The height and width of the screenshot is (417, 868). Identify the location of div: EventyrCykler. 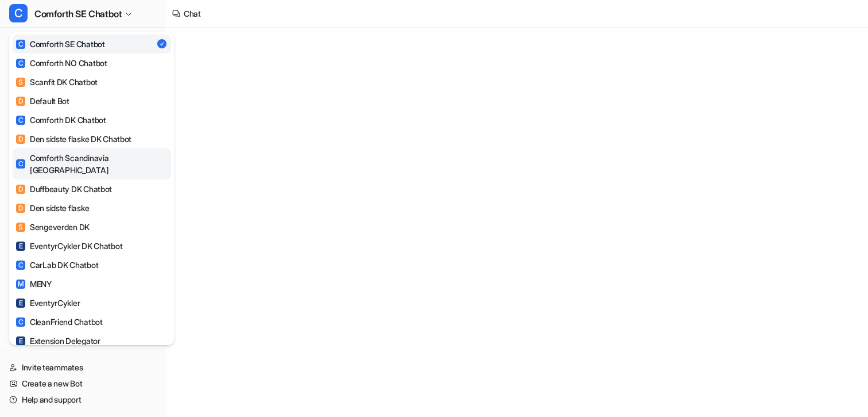
(48, 302).